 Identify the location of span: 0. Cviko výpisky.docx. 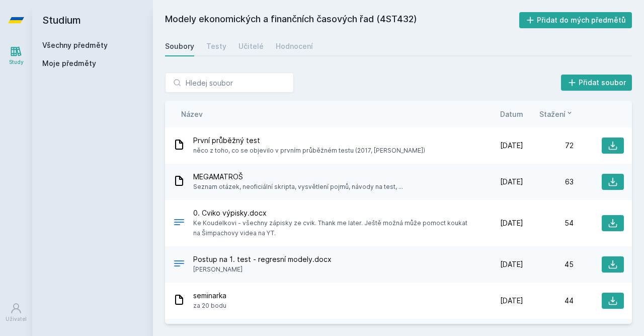
(331, 213).